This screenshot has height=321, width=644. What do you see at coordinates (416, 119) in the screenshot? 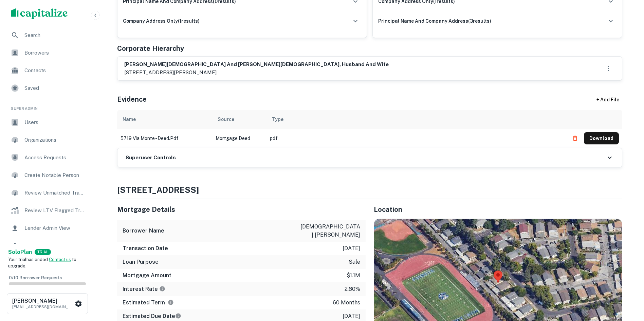
I see `th: Type` at bounding box center [416, 119].